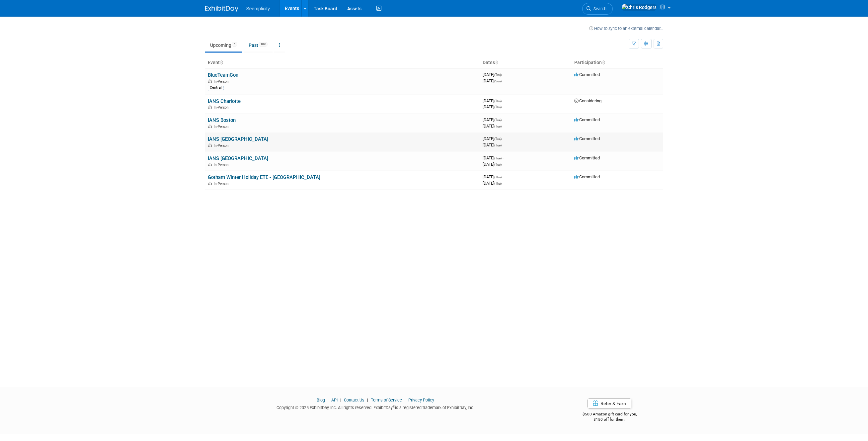 This screenshot has height=441, width=868. Describe the element at coordinates (259, 8) in the screenshot. I see `span: Seemplicity` at that location.